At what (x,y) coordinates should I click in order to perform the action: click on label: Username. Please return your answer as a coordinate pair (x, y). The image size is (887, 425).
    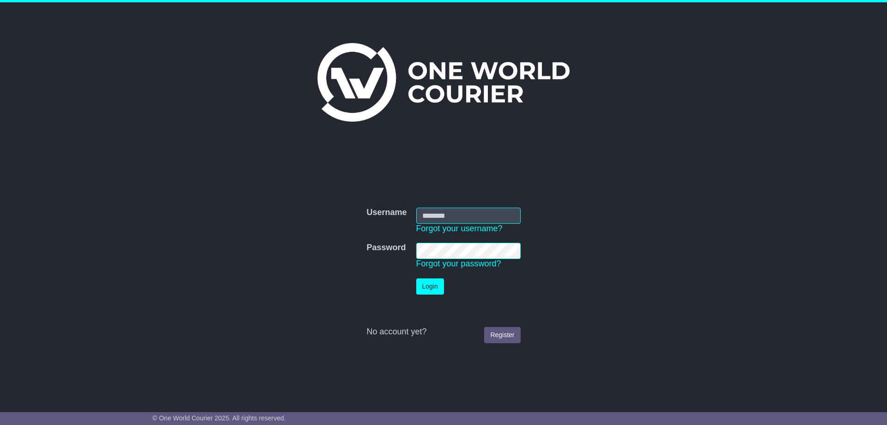
    Looking at the image, I should click on (386, 213).